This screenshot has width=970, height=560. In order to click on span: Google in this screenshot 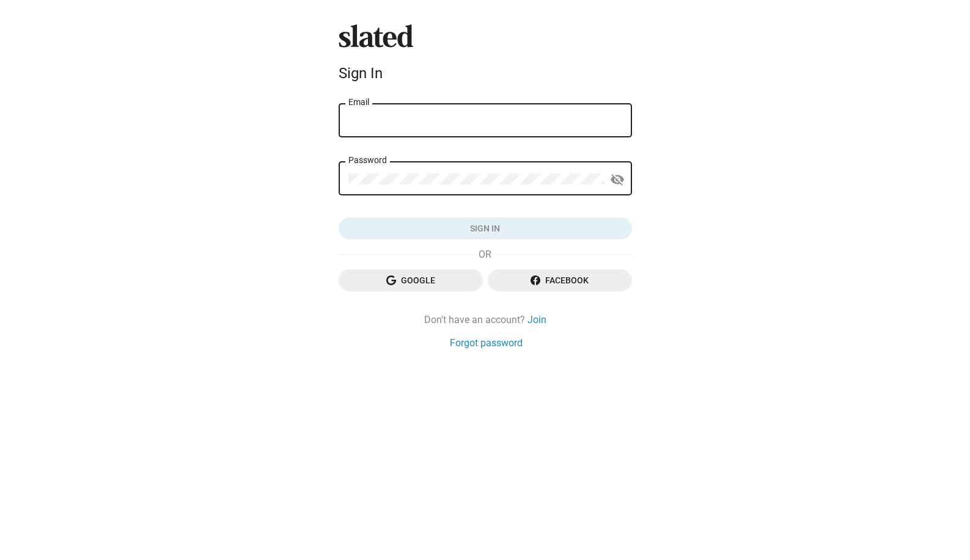, I will do `click(411, 280)`.